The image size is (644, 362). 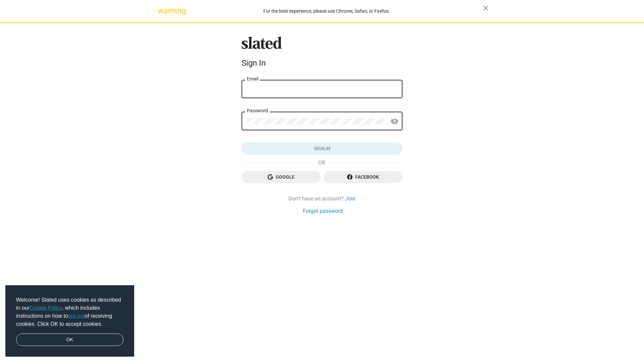 I want to click on span: Welcome! Slated uses cookies as described in our , which includes instructions on how to of recei..., so click(x=70, y=312).